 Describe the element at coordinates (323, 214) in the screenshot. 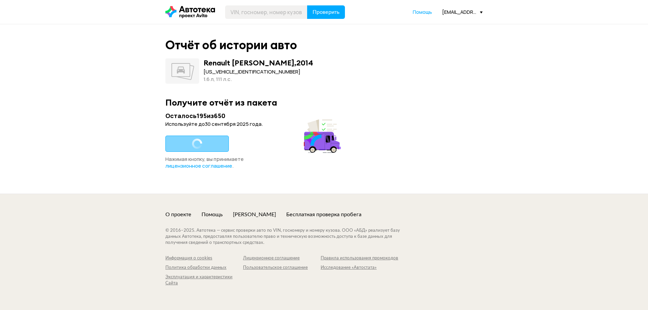

I see `a: Бесплатная проверка пробега` at that location.